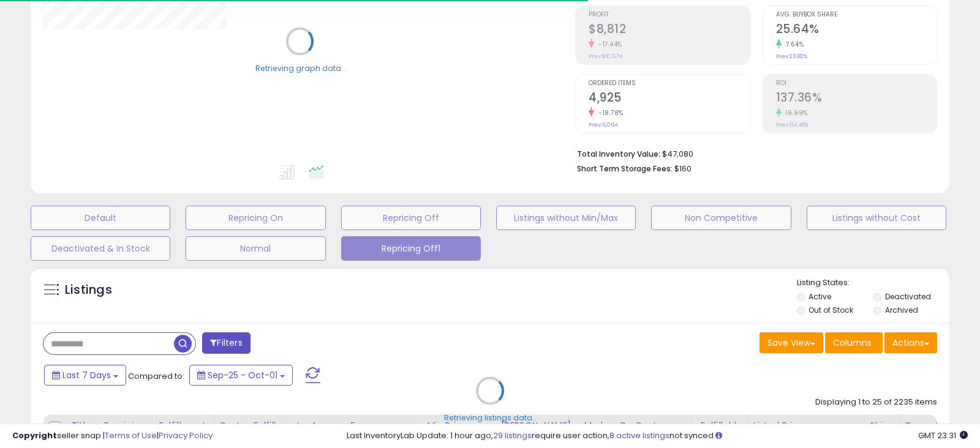  Describe the element at coordinates (411, 218) in the screenshot. I see `button: Repricing Off` at that location.